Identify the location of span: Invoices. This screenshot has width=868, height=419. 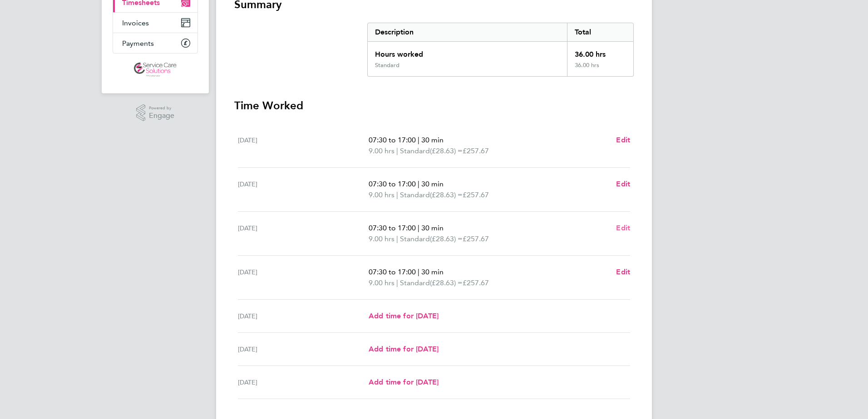
(135, 23).